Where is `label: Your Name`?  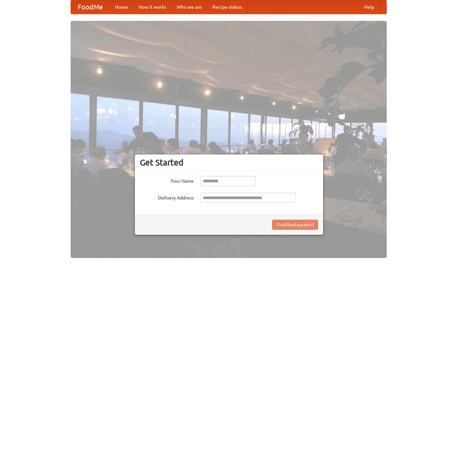
label: Your Name is located at coordinates (167, 180).